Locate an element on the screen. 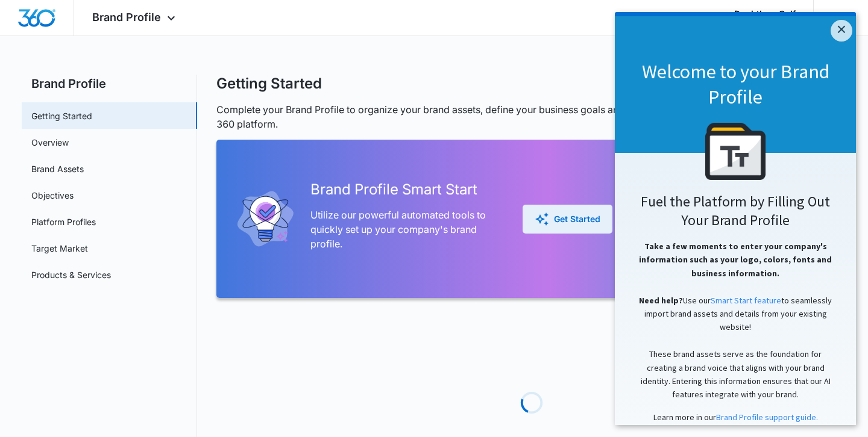  p: Complete your Brand Profile to organize your brand assets, define your business goals and take ad... is located at coordinates (531, 117).